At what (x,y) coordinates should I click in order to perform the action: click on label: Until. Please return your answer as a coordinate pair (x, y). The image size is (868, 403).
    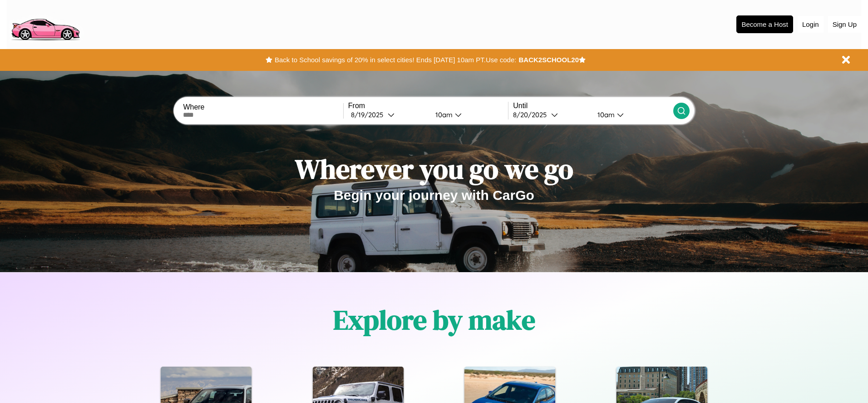
    Looking at the image, I should click on (593, 106).